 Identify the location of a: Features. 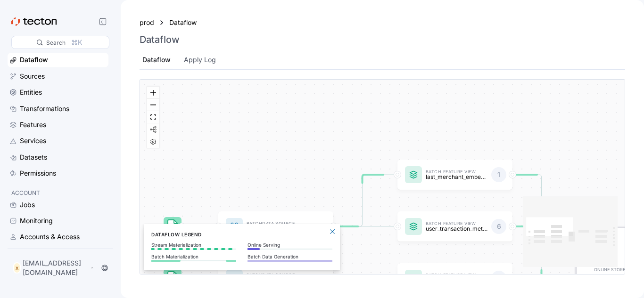
(58, 125).